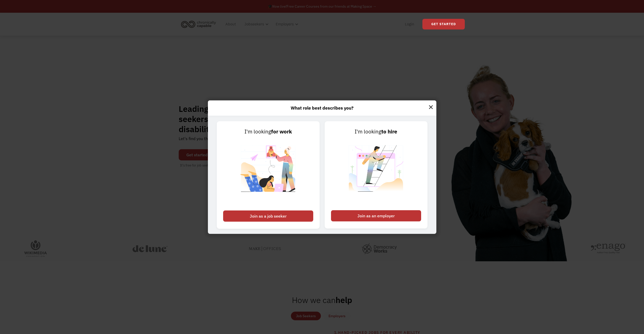  What do you see at coordinates (389, 131) in the screenshot?
I see `strong: to hire` at bounding box center [389, 131].